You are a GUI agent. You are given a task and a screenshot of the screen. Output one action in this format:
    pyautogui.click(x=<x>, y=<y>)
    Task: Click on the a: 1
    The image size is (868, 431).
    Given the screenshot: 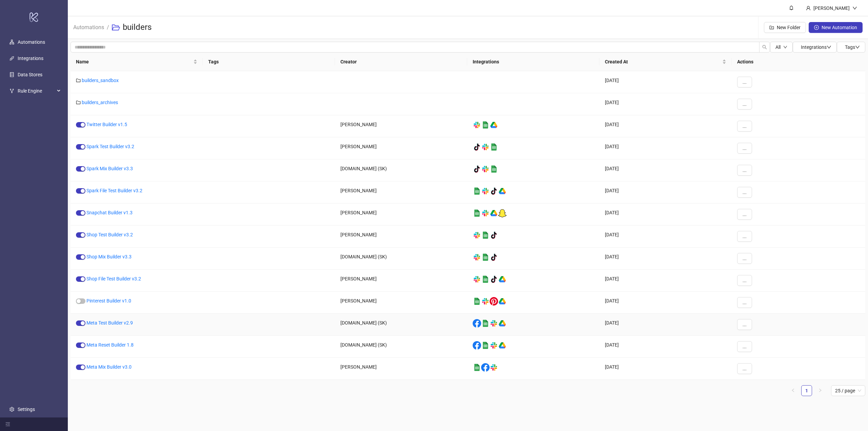 What is the action you would take?
    pyautogui.click(x=807, y=391)
    